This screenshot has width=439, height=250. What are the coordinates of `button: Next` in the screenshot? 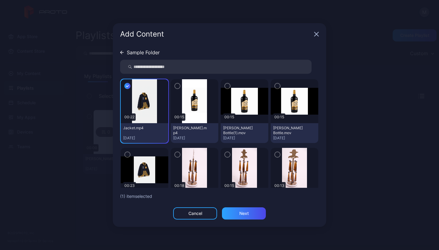 It's located at (244, 214).